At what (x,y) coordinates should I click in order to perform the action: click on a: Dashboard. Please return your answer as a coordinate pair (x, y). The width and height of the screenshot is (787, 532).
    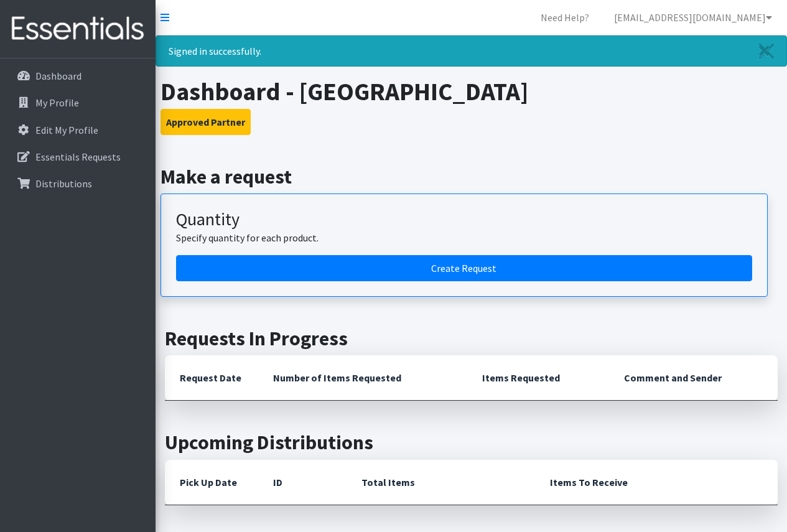
    Looking at the image, I should click on (78, 76).